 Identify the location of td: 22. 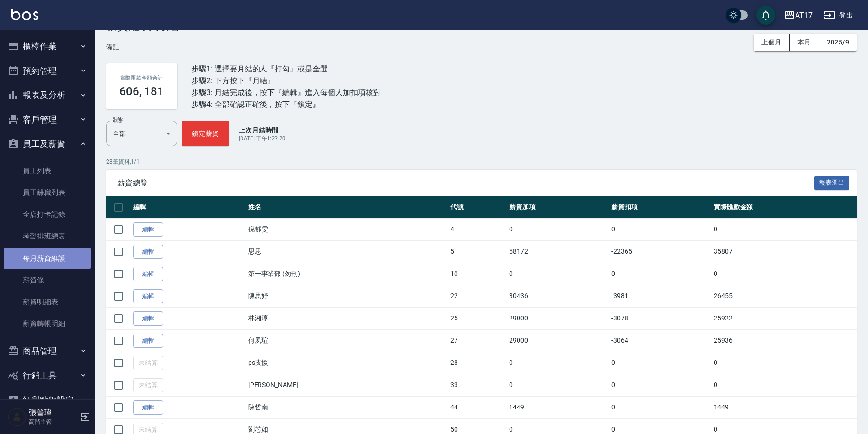
(477, 296).